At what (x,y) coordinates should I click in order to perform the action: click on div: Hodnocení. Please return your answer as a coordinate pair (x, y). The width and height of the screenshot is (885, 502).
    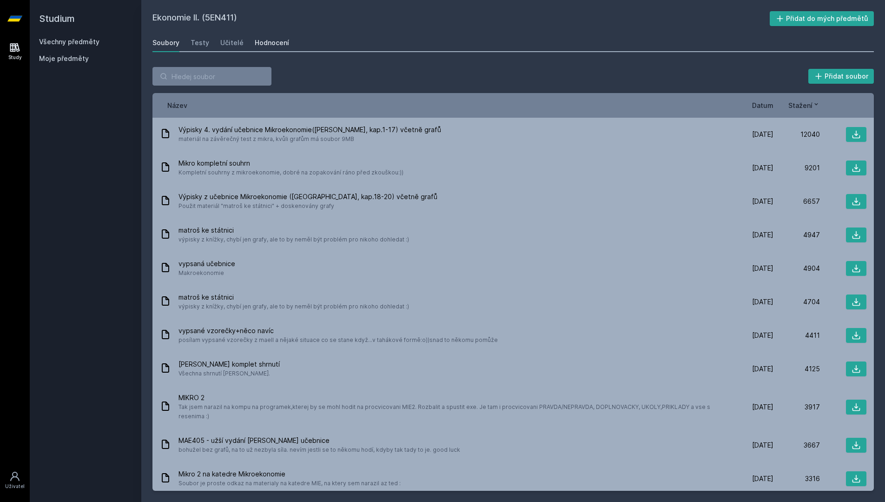
    Looking at the image, I should click on (272, 43).